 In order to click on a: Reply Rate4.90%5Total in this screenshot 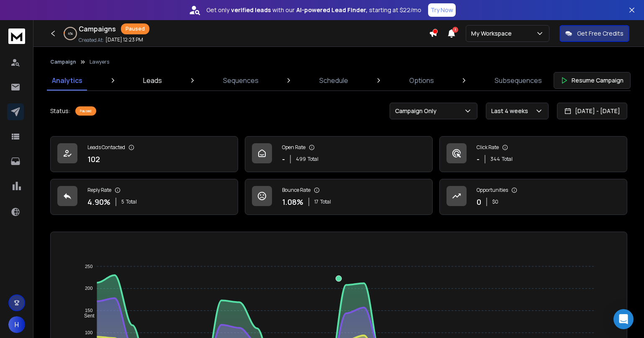, I will do `click(144, 197)`.